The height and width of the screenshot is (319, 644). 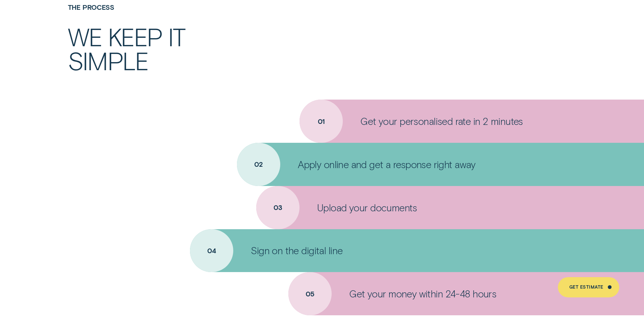 I want to click on p: Get your money within 24-48 hours, so click(x=423, y=294).